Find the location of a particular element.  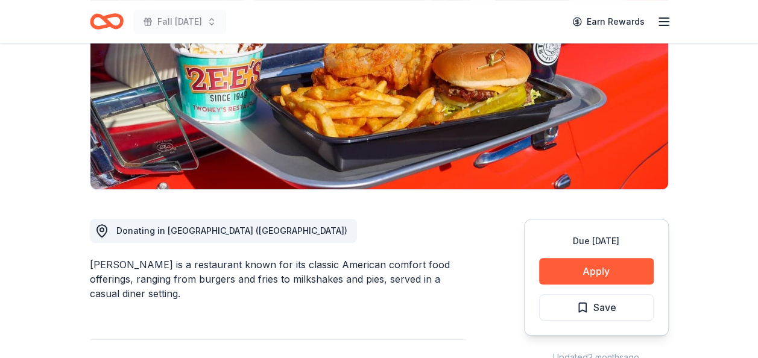

a: Home is located at coordinates (107, 21).